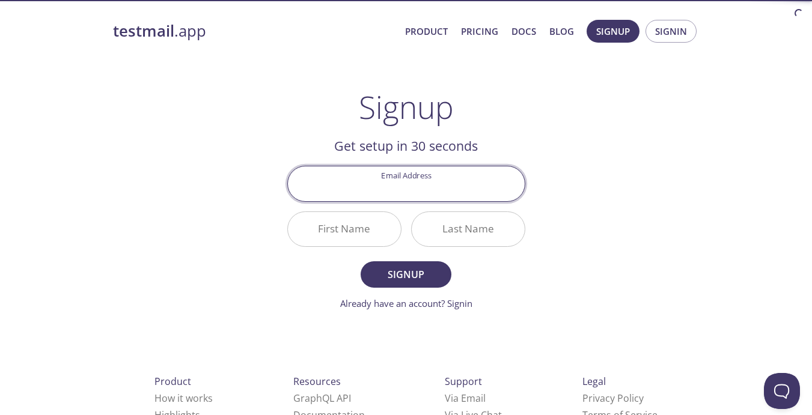  I want to click on a: Product, so click(426, 31).